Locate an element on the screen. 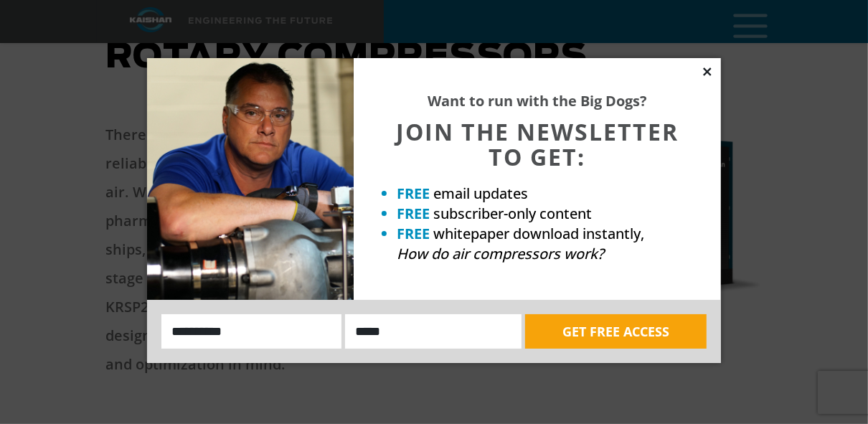 The image size is (868, 424). input: Email is located at coordinates (434, 332).